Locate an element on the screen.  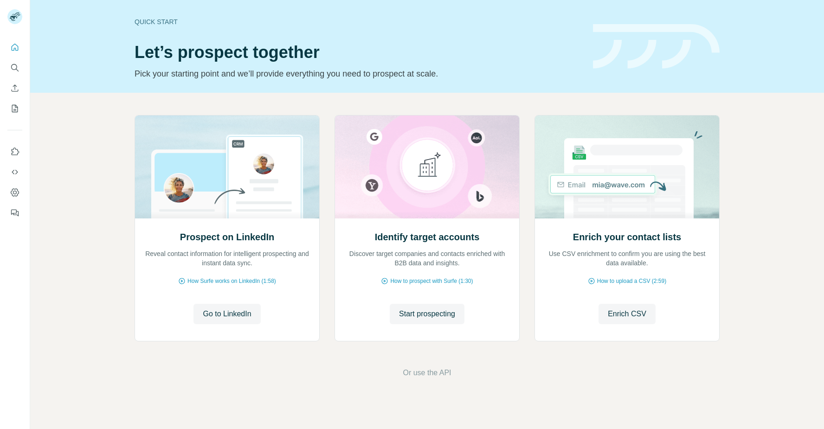
p: Reveal contact information for intelligent prospecting and instant data sync. is located at coordinates (227, 258).